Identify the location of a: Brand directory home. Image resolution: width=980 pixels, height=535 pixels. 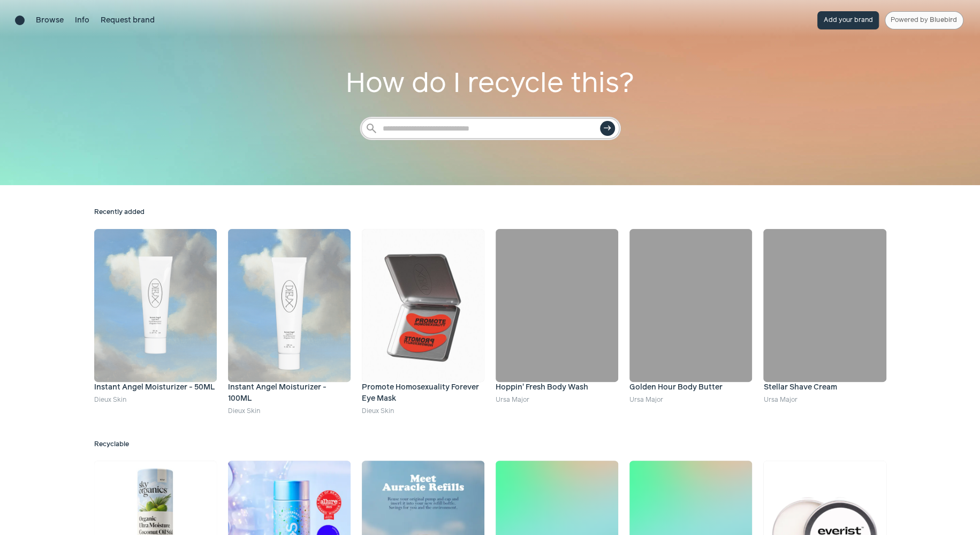
(20, 20).